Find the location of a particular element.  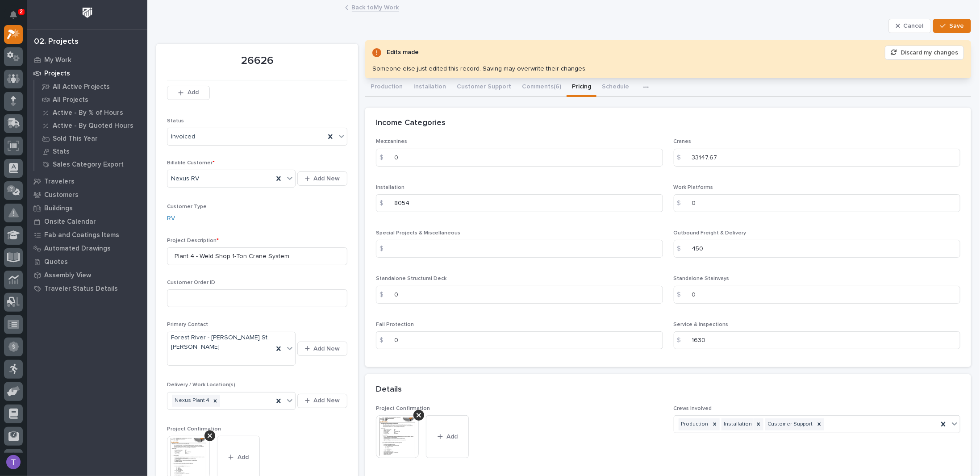

div: 02. Projects is located at coordinates (57, 42).